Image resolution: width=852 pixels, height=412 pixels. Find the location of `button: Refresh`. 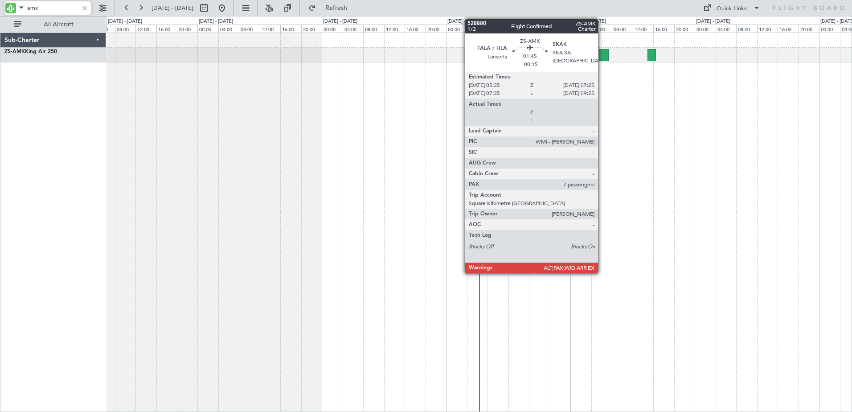

button: Refresh is located at coordinates (331, 8).